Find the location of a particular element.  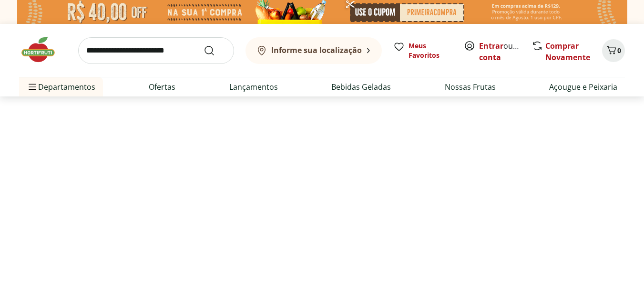

button: Menu is located at coordinates (33, 87).